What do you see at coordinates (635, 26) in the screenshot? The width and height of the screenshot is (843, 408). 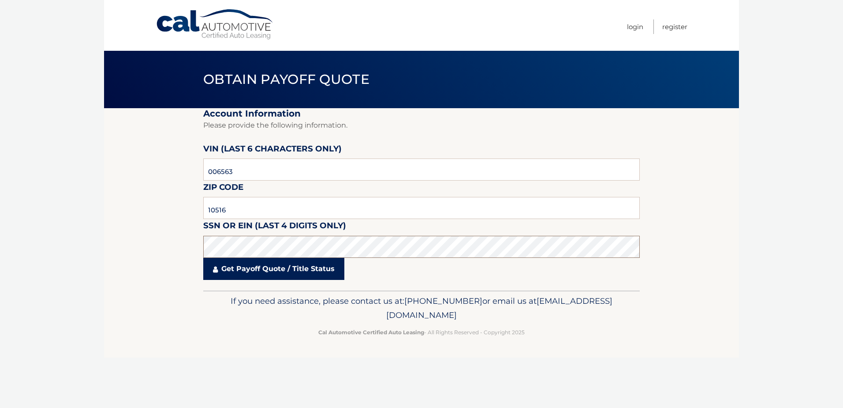 I see `a: Login` at bounding box center [635, 26].